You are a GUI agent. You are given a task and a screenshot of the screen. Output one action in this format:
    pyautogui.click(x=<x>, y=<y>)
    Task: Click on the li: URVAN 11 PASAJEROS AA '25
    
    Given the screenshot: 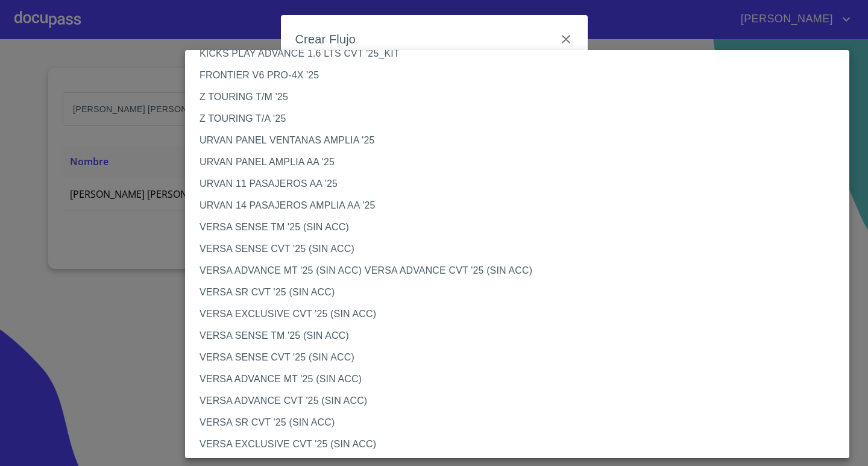 What is the action you would take?
    pyautogui.click(x=521, y=184)
    